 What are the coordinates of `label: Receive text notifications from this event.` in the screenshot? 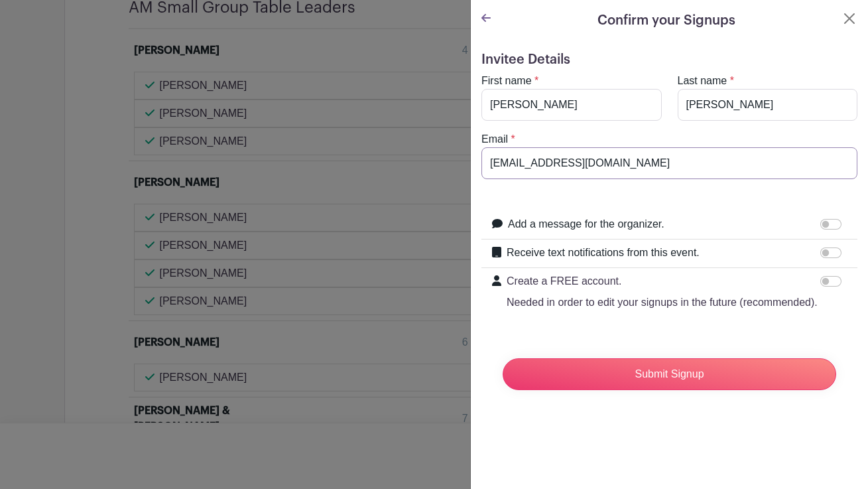 It's located at (603, 253).